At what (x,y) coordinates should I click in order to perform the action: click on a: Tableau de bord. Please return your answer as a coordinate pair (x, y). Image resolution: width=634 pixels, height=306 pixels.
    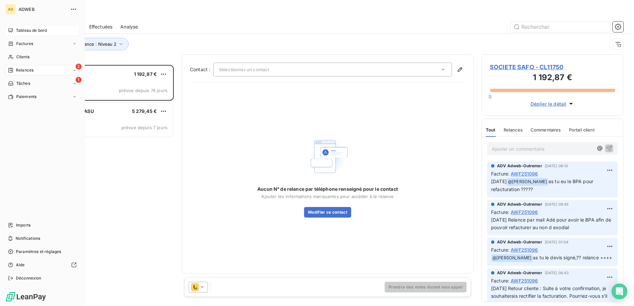
    Looking at the image, I should click on (42, 31).